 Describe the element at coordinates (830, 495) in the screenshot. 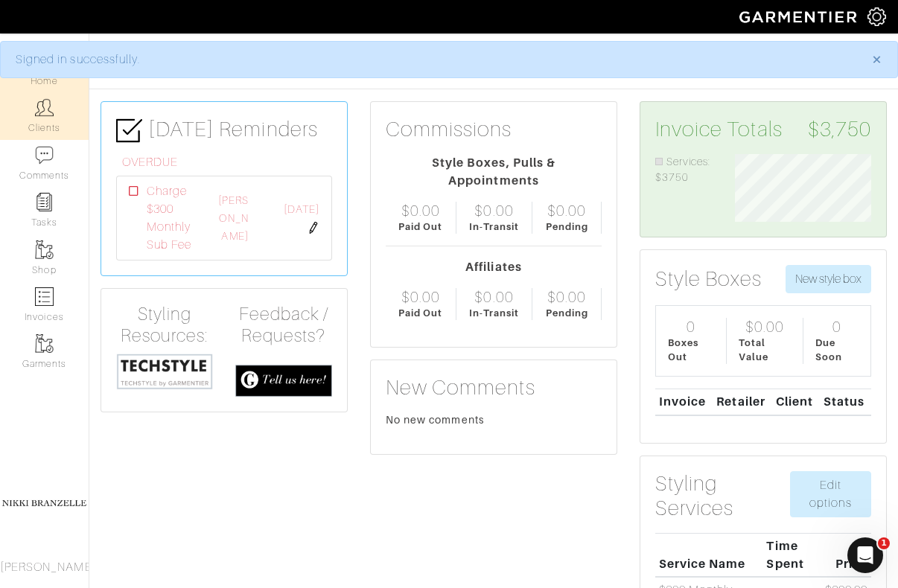

I see `a: Edit options` at that location.